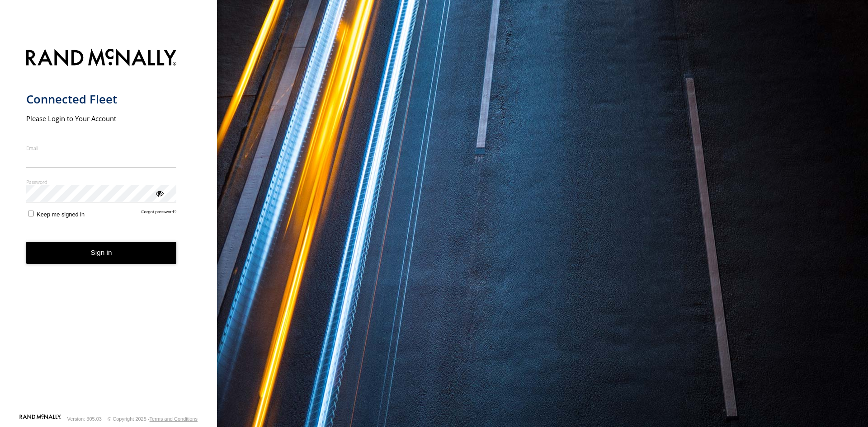  Describe the element at coordinates (40, 418) in the screenshot. I see `a: Visit our Website` at that location.